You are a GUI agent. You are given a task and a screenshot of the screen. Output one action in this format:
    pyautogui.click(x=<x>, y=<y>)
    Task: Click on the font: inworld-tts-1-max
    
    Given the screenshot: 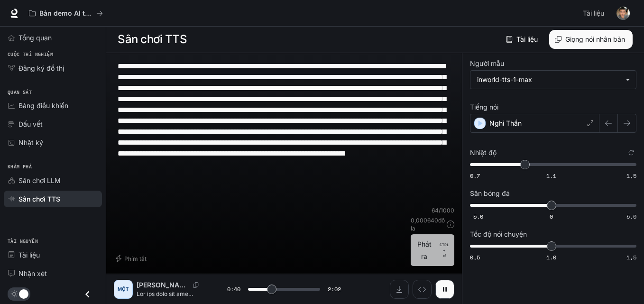 What is the action you would take?
    pyautogui.click(x=505, y=79)
    